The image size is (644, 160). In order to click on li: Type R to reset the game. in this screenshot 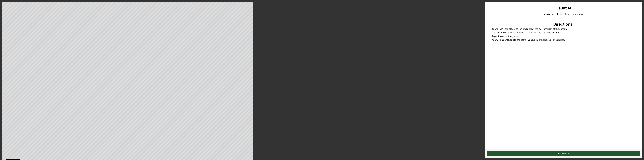, I will do `click(566, 36)`.